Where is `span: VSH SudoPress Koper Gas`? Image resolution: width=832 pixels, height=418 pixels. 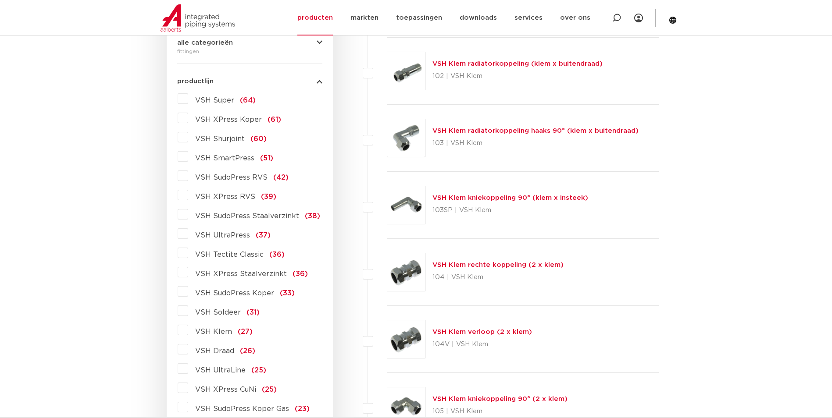 span: VSH SudoPress Koper Gas is located at coordinates (242, 409).